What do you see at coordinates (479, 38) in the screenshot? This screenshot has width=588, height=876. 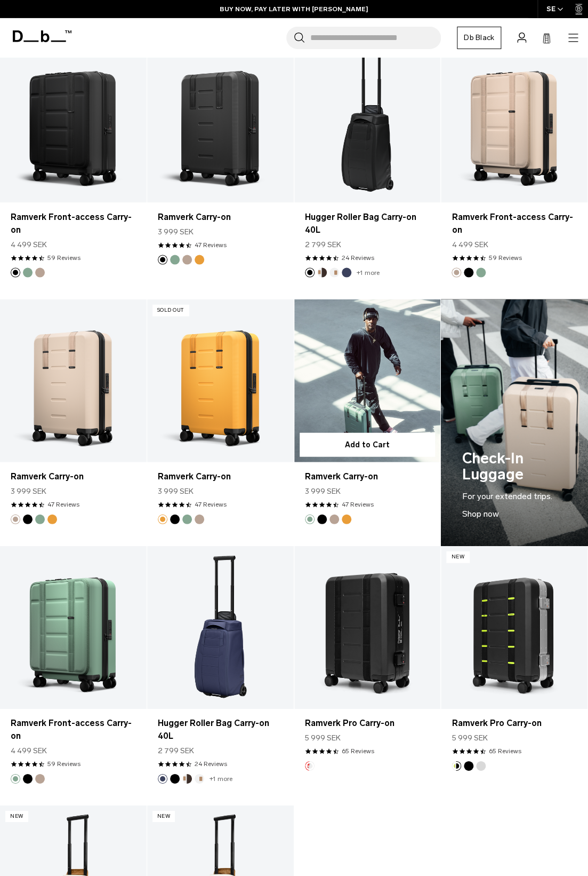 I see `a: Db Black` at bounding box center [479, 38].